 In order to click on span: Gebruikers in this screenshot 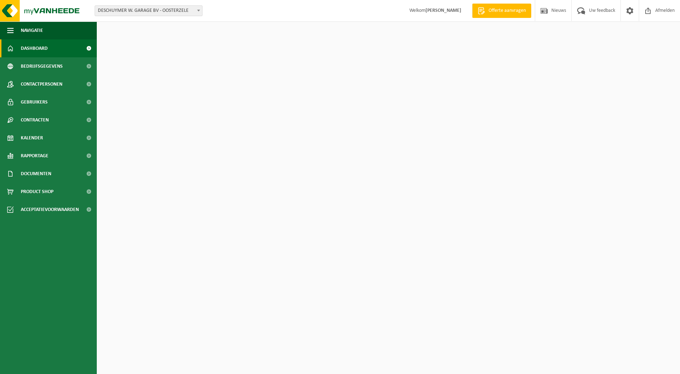, I will do `click(34, 102)`.